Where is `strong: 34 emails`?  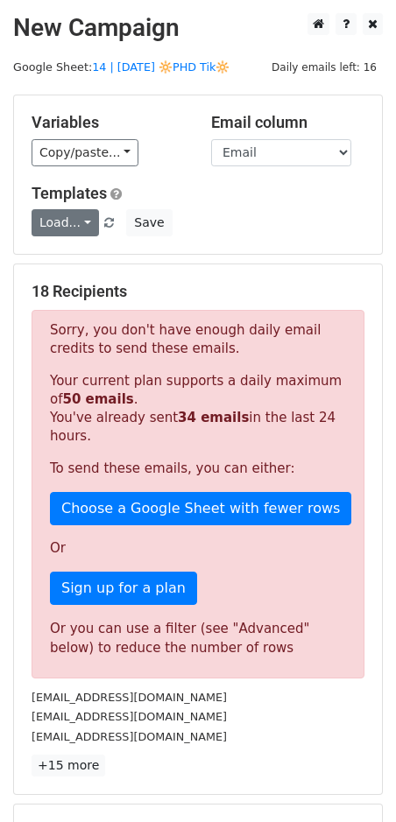
strong: 34 emails is located at coordinates (213, 417).